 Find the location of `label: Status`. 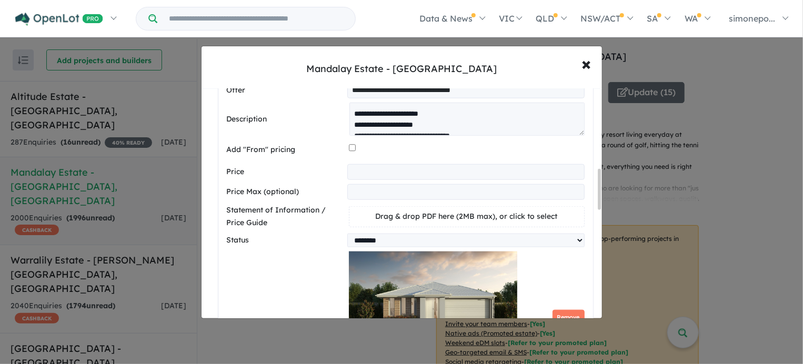

label: Status is located at coordinates (285, 241).